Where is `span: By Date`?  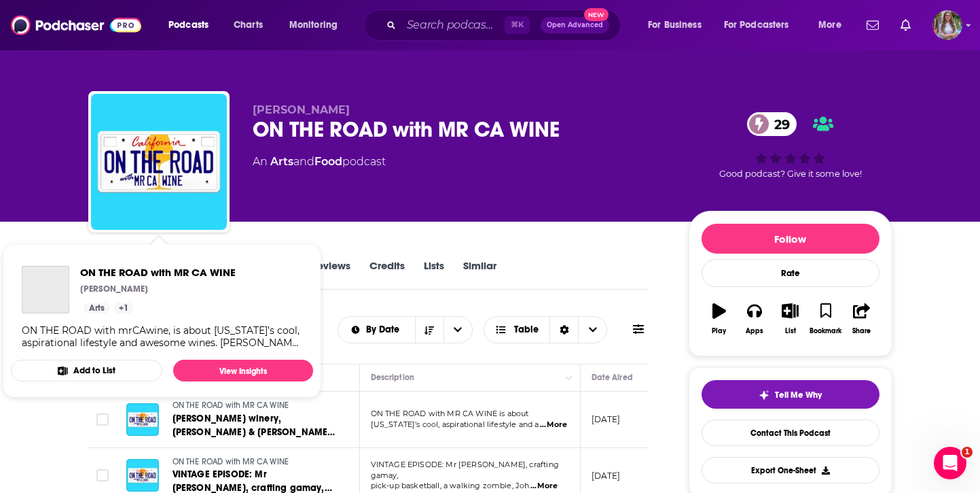 span: By Date is located at coordinates (385, 330).